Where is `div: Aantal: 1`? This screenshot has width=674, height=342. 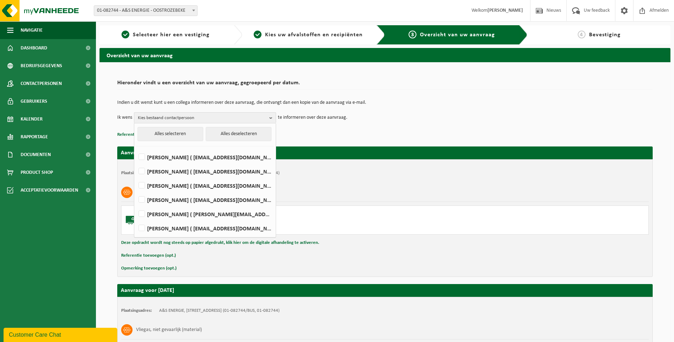
div: Aantal: 1 is located at coordinates (283, 227).